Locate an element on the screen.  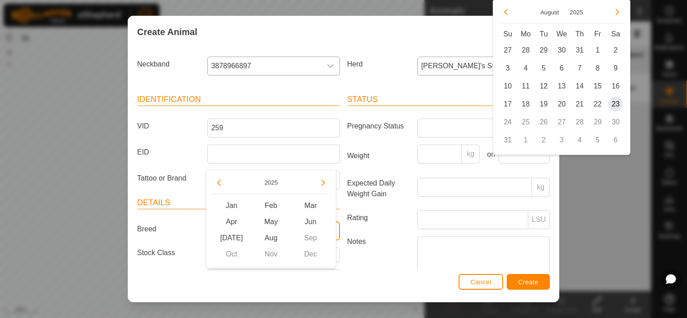
span: 27 is located at coordinates (507, 50).